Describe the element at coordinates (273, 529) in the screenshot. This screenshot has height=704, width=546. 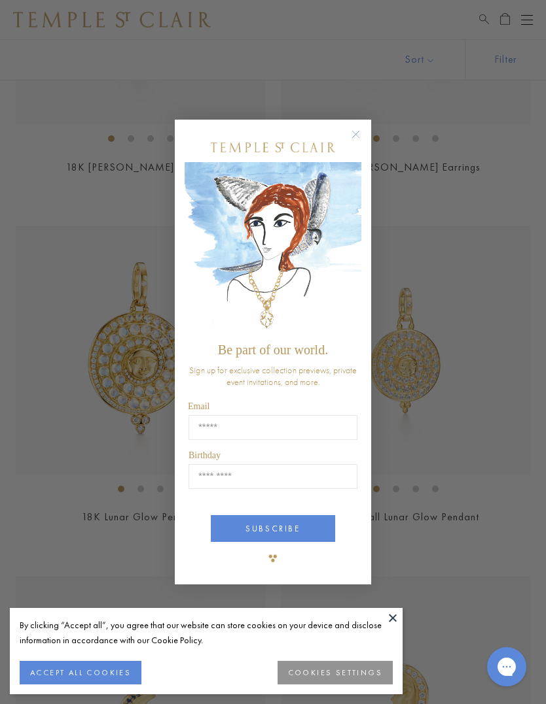
I see `button: SUBSCRIBE` at that location.